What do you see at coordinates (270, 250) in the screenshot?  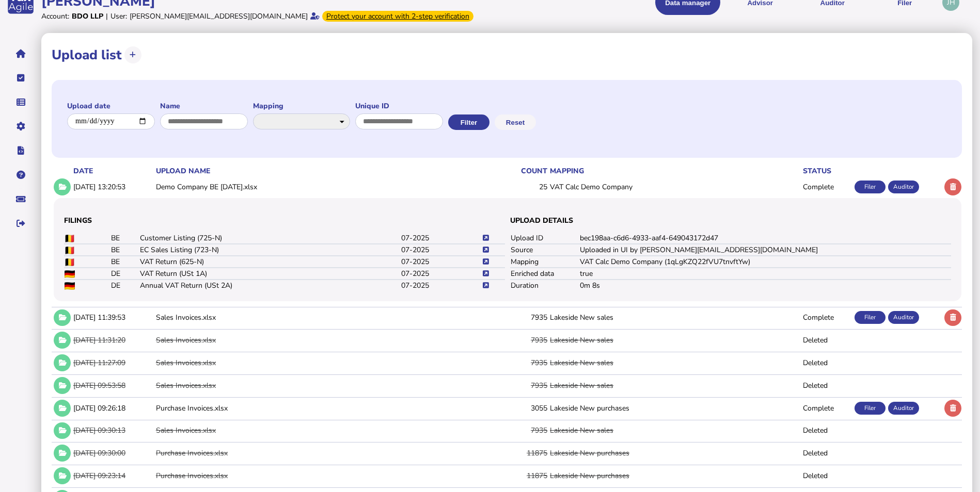 I see `td: EC Sales Listing (723-N)` at bounding box center [270, 250].